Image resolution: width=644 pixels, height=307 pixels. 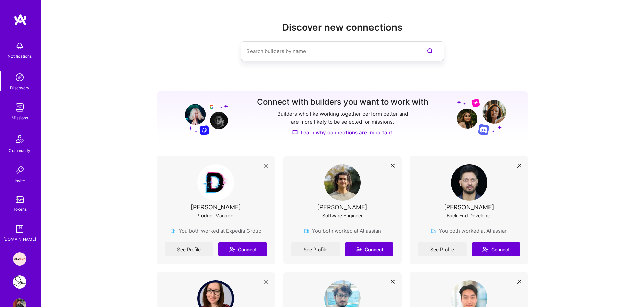 I want to click on img: teamwork, so click(x=20, y=107).